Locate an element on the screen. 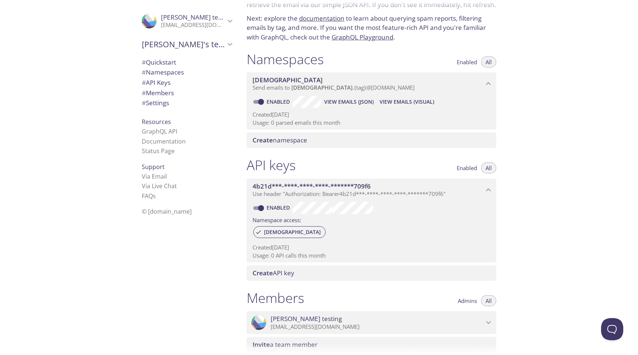 This screenshot has height=355, width=638. a: Via Email is located at coordinates (154, 176).